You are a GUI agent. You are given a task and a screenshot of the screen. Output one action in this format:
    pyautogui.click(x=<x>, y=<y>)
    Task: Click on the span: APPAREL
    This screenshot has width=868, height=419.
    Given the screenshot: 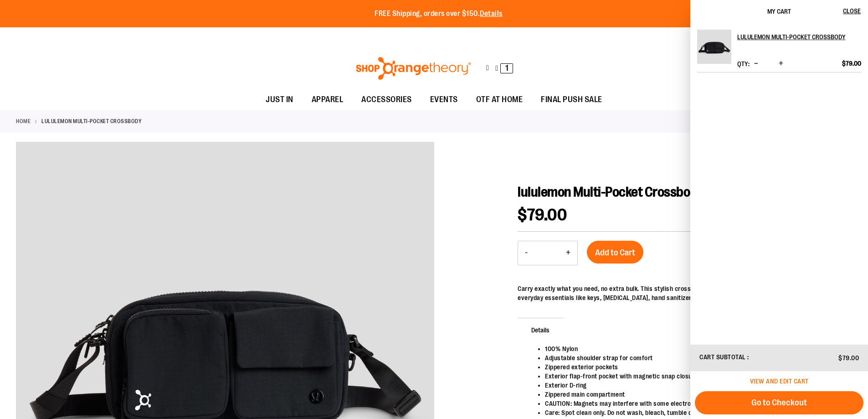 What is the action you would take?
    pyautogui.click(x=328, y=100)
    